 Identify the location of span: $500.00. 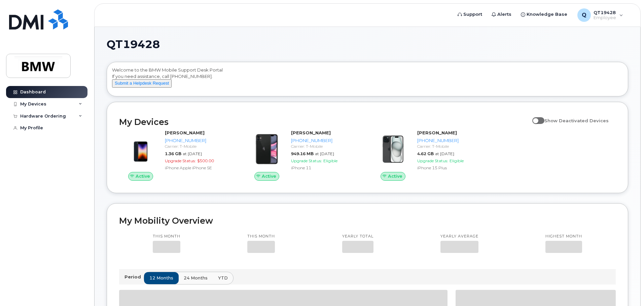
(205, 161).